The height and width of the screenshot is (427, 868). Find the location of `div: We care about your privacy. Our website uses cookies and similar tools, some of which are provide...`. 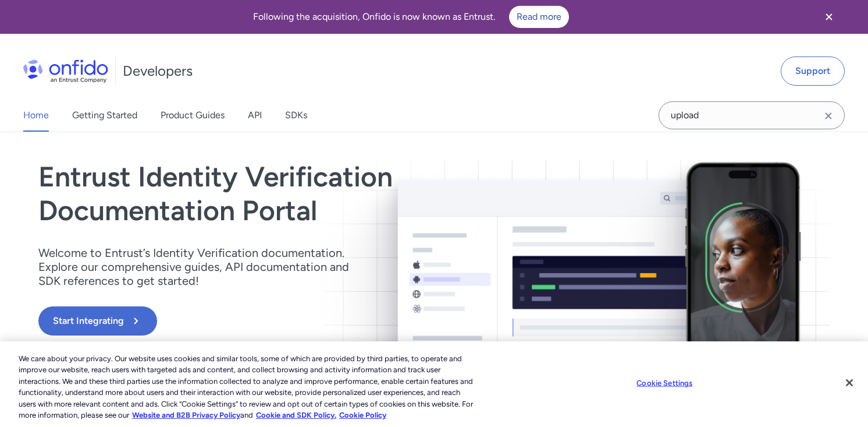

div: We care about your privacy. Our website uses cookies and similar tools, some of which are provide... is located at coordinates (248, 387).